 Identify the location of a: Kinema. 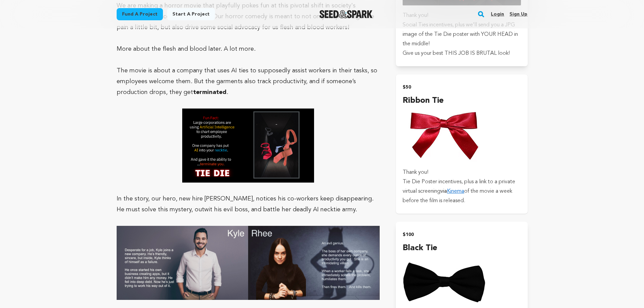
(455, 191).